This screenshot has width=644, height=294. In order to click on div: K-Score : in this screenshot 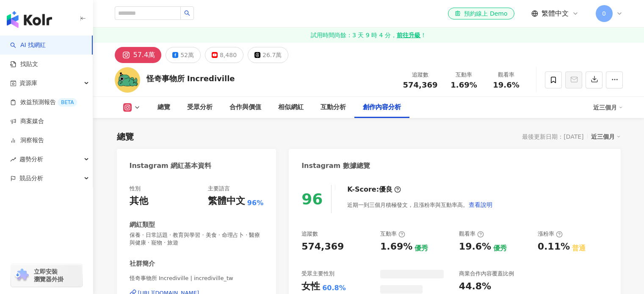, I will do `click(374, 189)`.